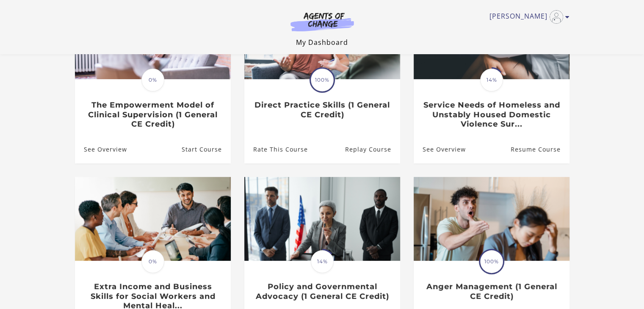 This screenshot has width=644, height=309. I want to click on a: My Dashboard, so click(322, 42).